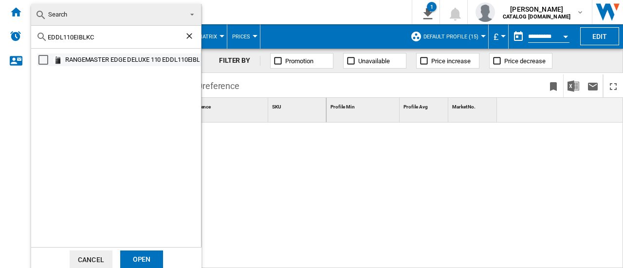 The image size is (623, 268). Describe the element at coordinates (57, 14) in the screenshot. I see `span: Search` at that location.